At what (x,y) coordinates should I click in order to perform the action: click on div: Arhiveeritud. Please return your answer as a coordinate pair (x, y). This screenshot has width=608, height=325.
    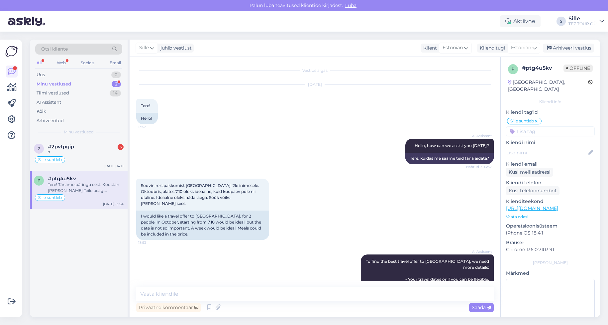
    Looking at the image, I should click on (50, 121).